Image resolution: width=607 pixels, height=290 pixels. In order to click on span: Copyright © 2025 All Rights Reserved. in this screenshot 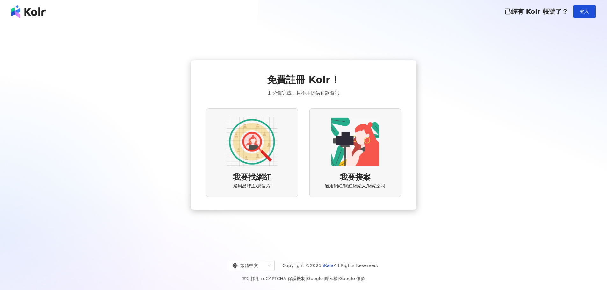, I will do `click(330, 266)`.